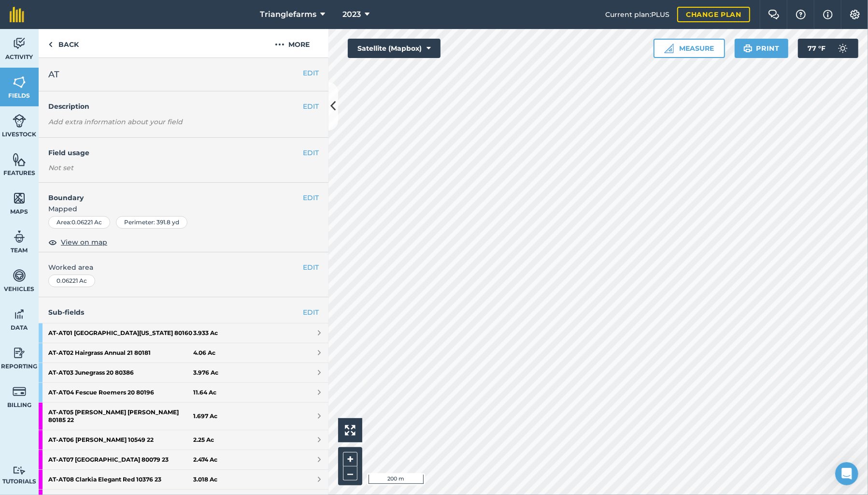 The width and height of the screenshot is (868, 495). I want to click on img: Profile image for Daisy, so click(35, 13).